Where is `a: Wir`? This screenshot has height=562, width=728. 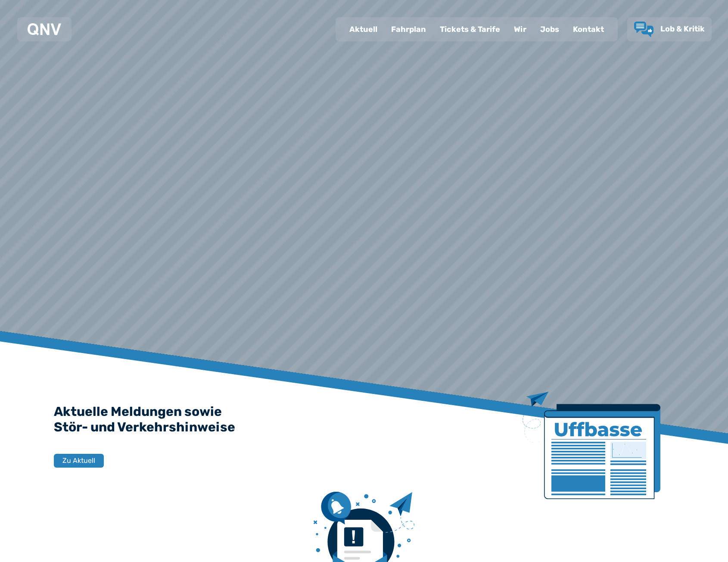
a: Wir is located at coordinates (520, 29).